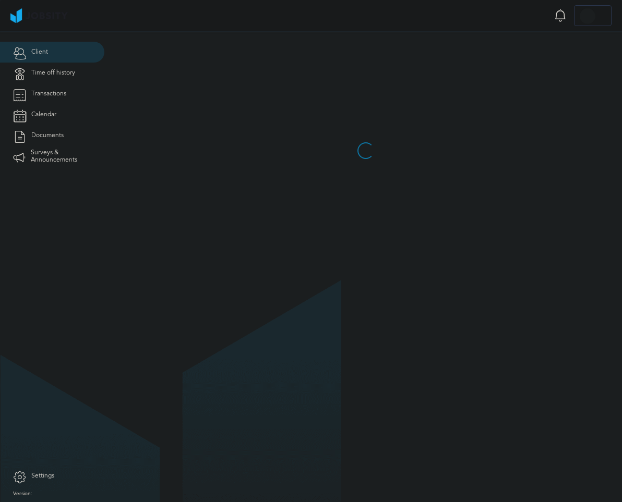 This screenshot has width=622, height=502. I want to click on span: Surveys & Announcements, so click(61, 156).